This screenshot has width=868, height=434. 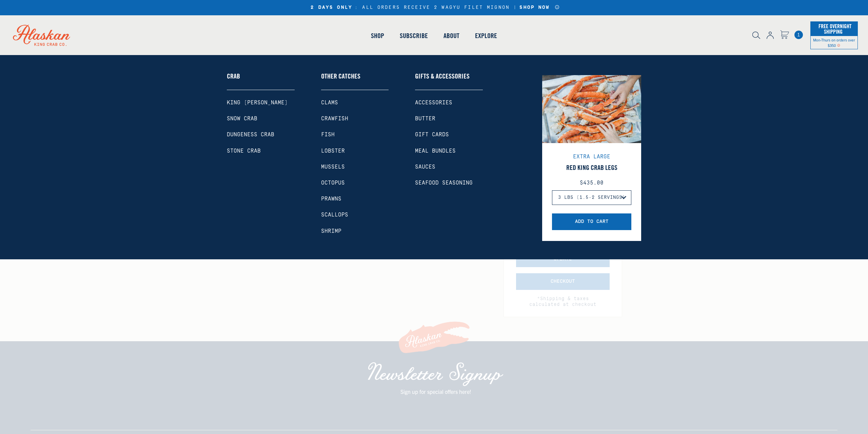 I want to click on a: Gift Cards, so click(x=449, y=134).